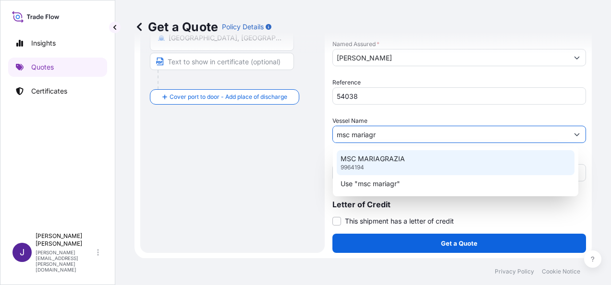 The width and height of the screenshot is (611, 285). I want to click on p: Letter of Credit, so click(459, 205).